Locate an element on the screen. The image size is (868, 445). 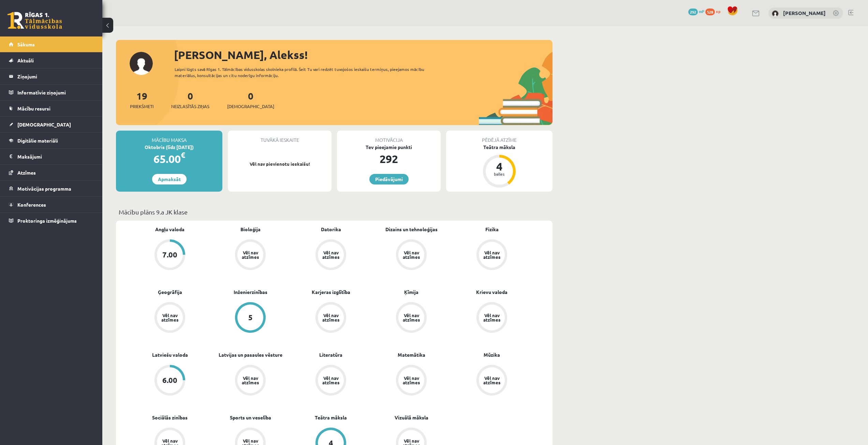
a: Sākums is located at coordinates (51, 44).